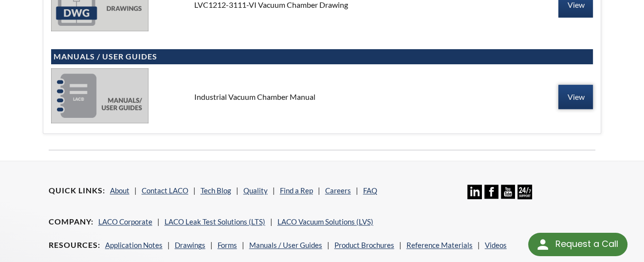 The image size is (644, 262). Describe the element at coordinates (322, 97) in the screenshot. I see `div: Industrial Vacuum Chamber Manual` at that location.